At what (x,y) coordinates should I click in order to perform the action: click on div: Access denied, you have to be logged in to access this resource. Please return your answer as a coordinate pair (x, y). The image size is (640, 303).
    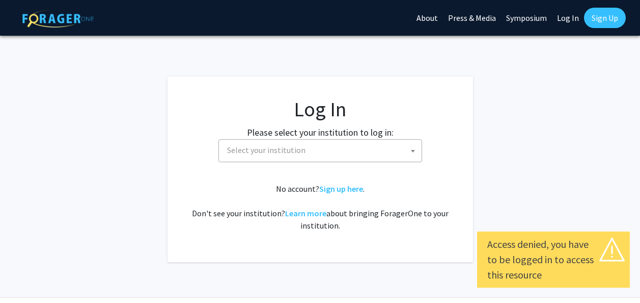
    Looking at the image, I should click on (554, 259).